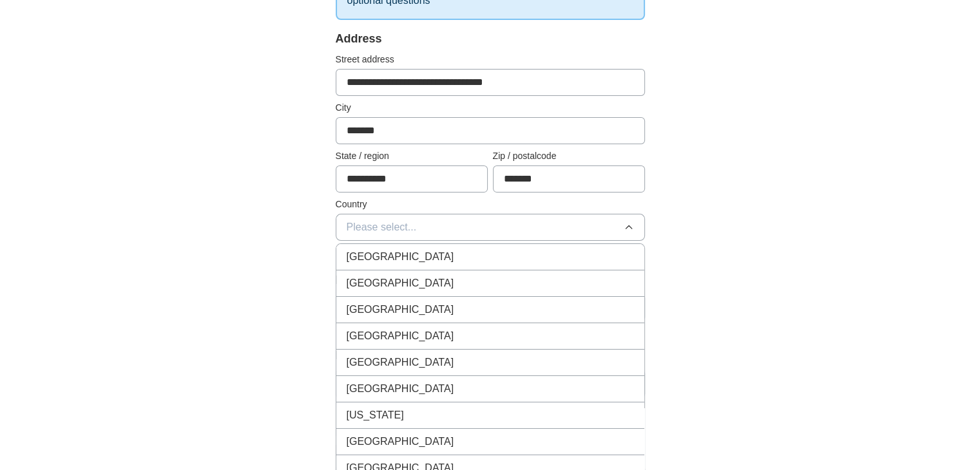 This screenshot has width=980, height=470. What do you see at coordinates (568, 156) in the screenshot?
I see `label: Zip / postalcode` at bounding box center [568, 156].